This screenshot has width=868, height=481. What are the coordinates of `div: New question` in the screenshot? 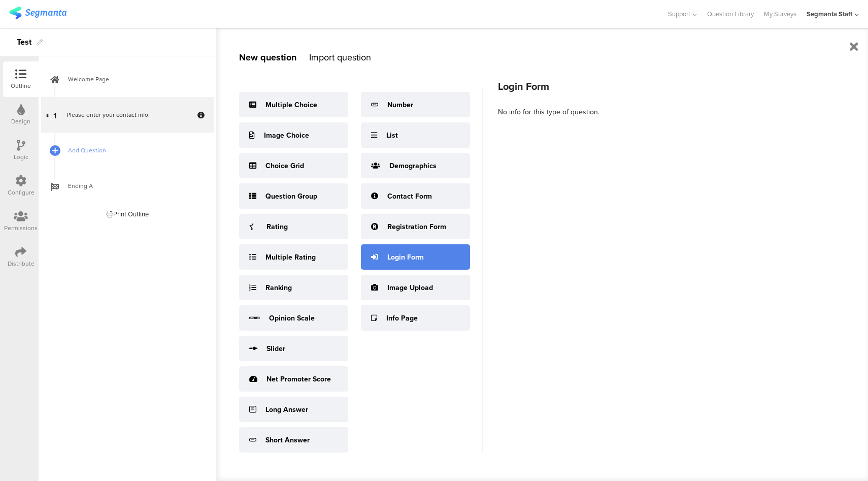 It's located at (267, 57).